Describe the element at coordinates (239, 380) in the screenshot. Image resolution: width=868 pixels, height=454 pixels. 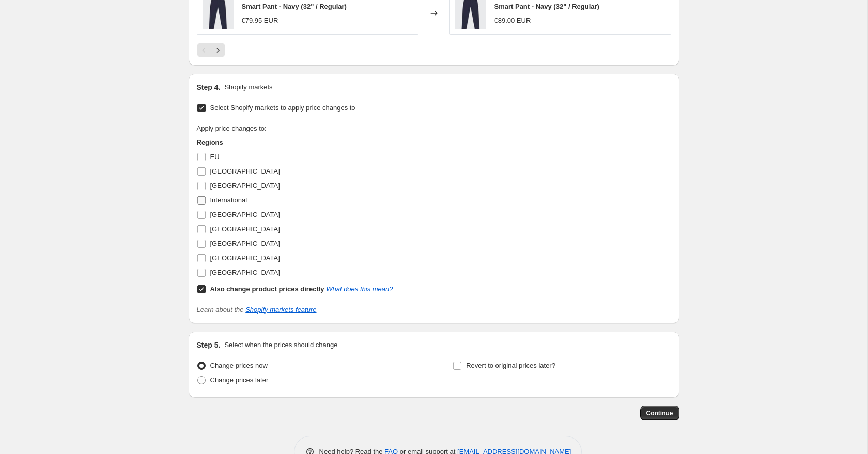
I see `span: Change prices later` at that location.